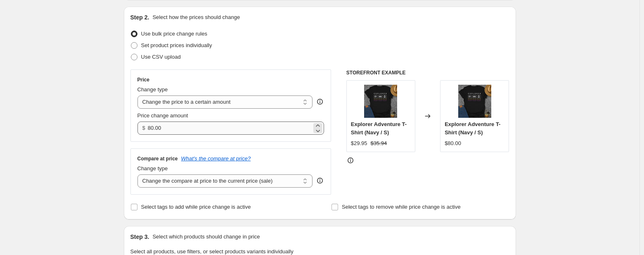 The image size is (644, 255). I want to click on span: Select tags to remove while price change is active, so click(401, 207).